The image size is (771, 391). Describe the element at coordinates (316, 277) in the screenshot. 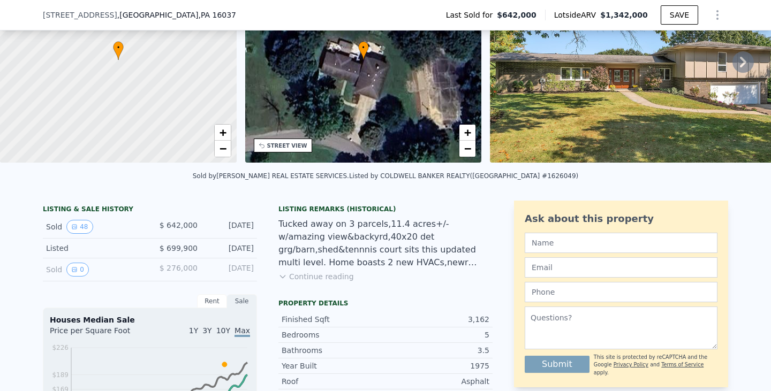

I see `button: Continue reading` at that location.